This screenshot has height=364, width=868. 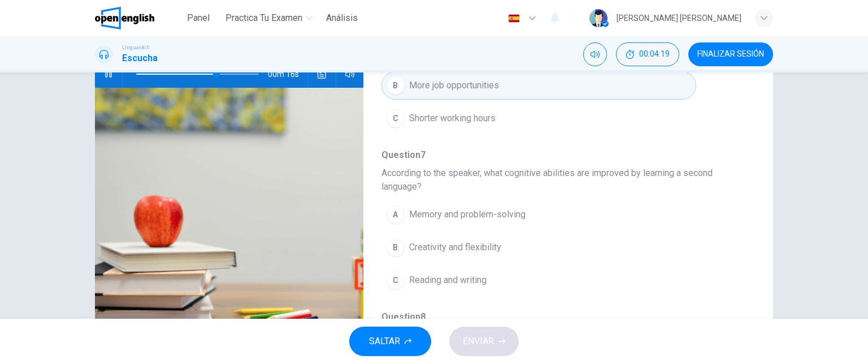 I want to click on span: Reading and writing, so click(x=448, y=280).